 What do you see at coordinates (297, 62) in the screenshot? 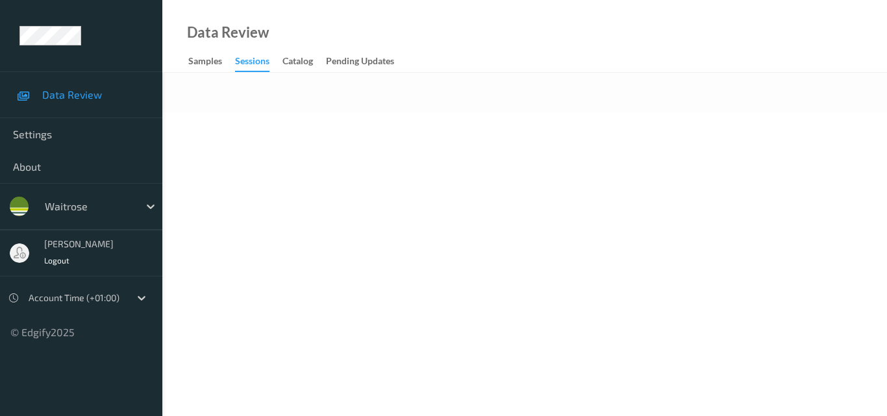
I see `div: Catalog` at bounding box center [297, 62].